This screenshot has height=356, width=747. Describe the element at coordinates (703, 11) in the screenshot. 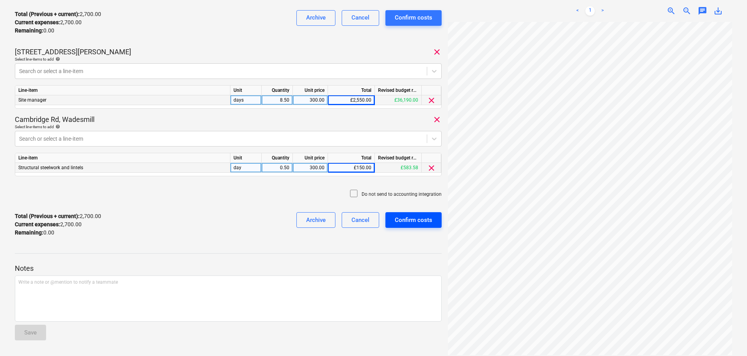

I see `span: chat` at that location.